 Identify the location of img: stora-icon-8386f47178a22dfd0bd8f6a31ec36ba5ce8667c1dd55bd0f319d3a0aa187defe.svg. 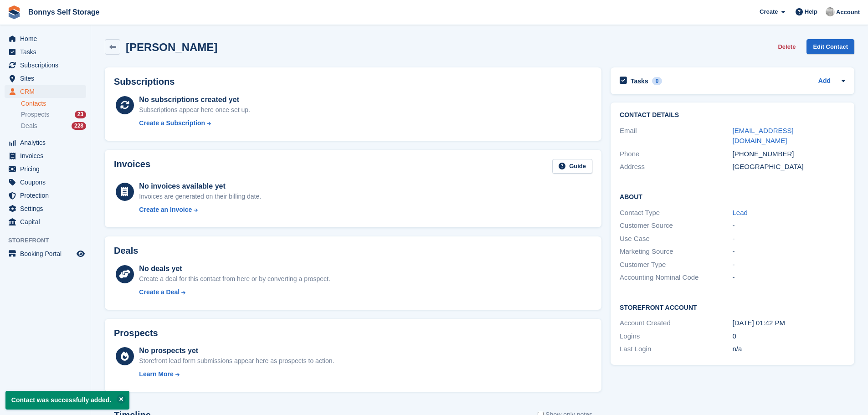
(14, 12).